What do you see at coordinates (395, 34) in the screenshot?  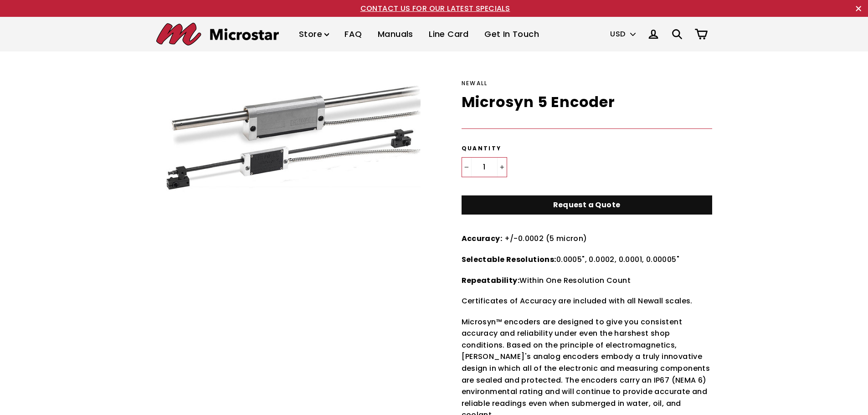 I see `a: Manuals` at bounding box center [395, 34].